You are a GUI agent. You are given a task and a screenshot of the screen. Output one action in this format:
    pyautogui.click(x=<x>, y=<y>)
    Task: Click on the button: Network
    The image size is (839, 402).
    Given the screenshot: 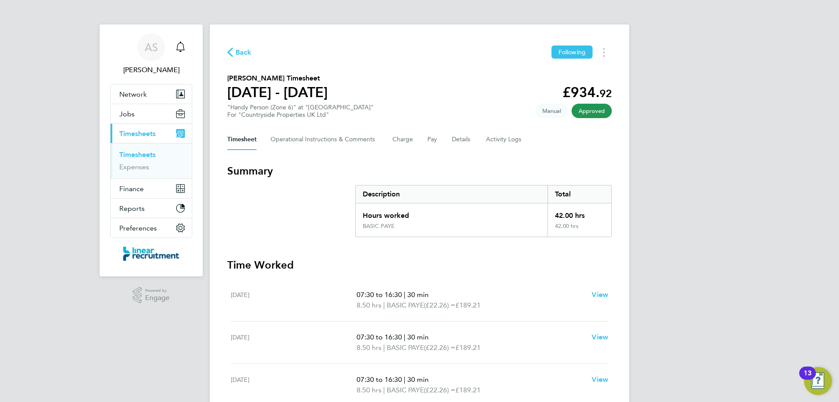 What is the action you would take?
    pyautogui.click(x=151, y=94)
    